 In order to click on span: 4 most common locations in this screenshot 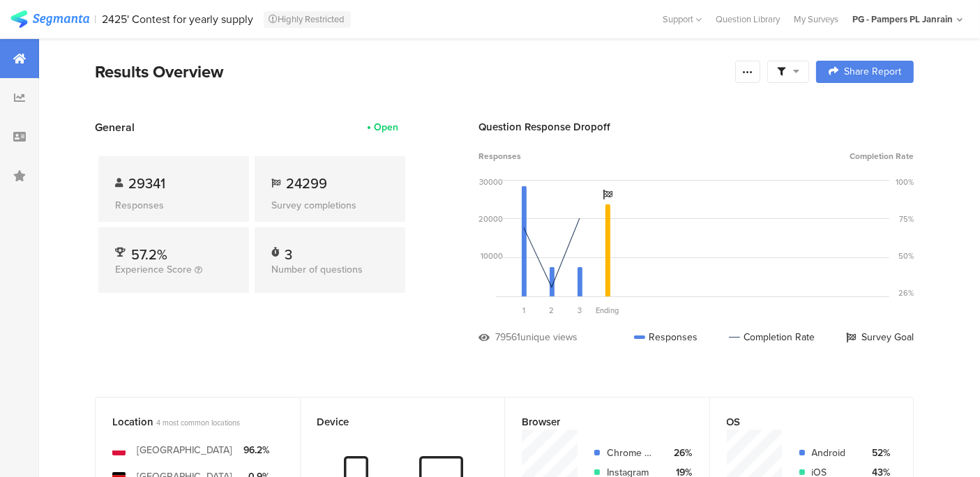, I will do `click(198, 422)`.